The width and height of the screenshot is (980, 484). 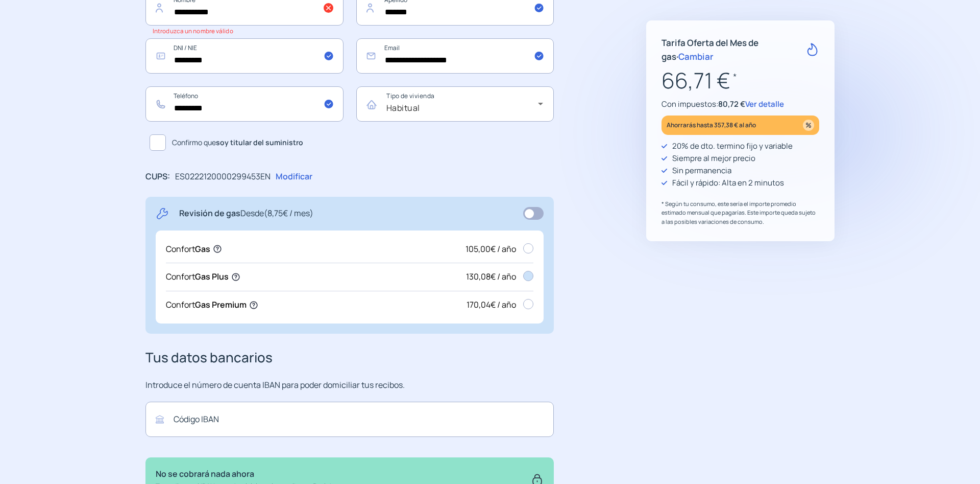 What do you see at coordinates (403, 108) in the screenshot?
I see `span: Habitual` at bounding box center [403, 108].